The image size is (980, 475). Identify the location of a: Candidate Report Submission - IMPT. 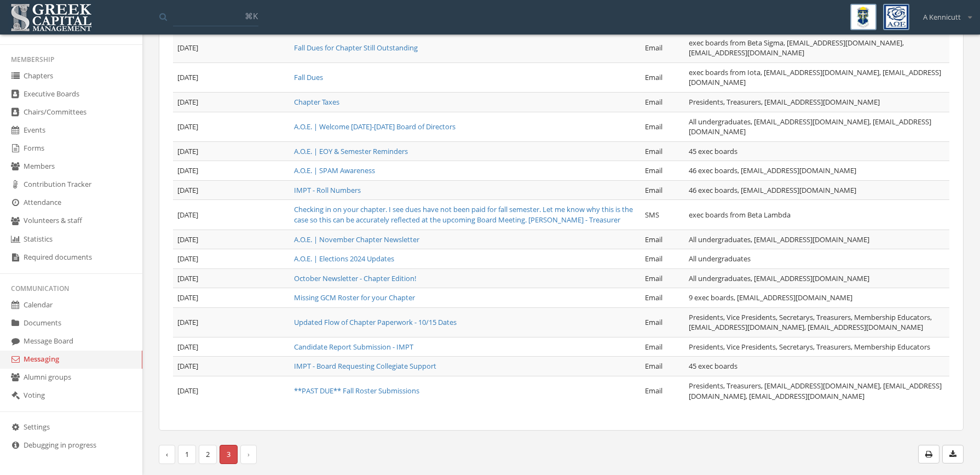
(353, 347).